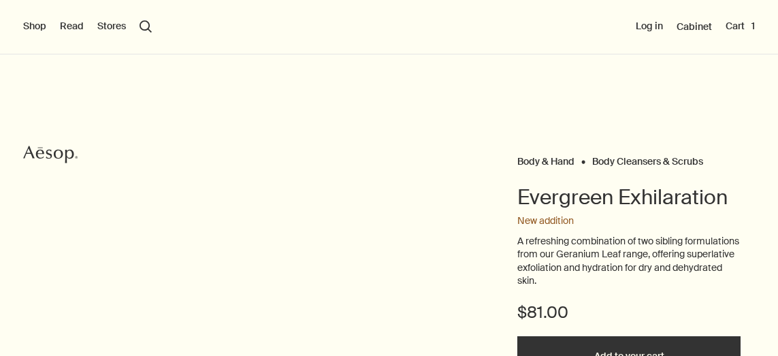 Image resolution: width=778 pixels, height=356 pixels. Describe the element at coordinates (648, 158) in the screenshot. I see `a: Body Cleansers & Scrubs` at that location.